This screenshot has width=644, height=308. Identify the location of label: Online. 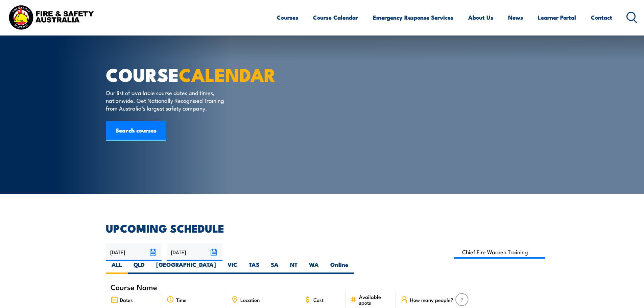
(339, 267).